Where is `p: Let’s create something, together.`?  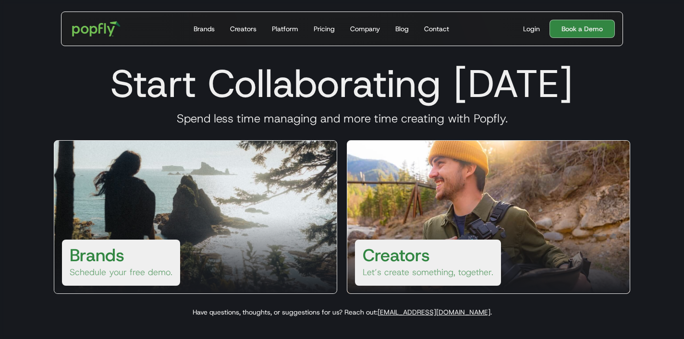 p: Let’s create something, together. is located at coordinates (428, 273).